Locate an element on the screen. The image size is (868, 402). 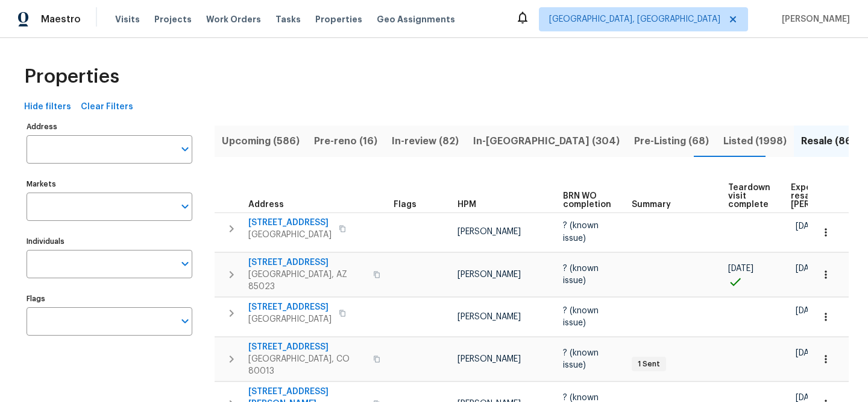
label: Markets is located at coordinates (109, 184).